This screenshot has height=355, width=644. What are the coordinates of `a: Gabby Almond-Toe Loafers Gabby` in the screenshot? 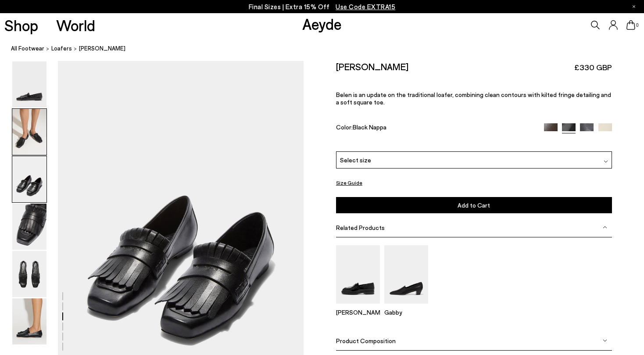 It's located at (406, 306).